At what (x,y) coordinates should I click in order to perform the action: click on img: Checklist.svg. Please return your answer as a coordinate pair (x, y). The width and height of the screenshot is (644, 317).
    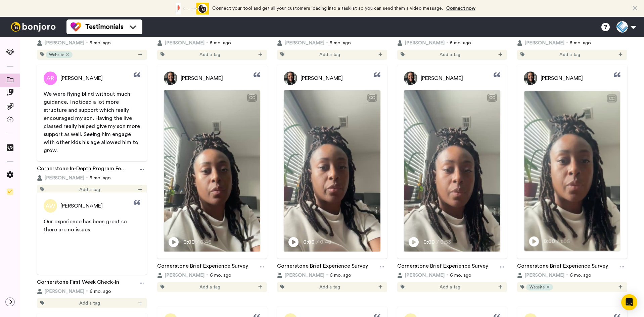
    Looking at the image, I should click on (10, 192).